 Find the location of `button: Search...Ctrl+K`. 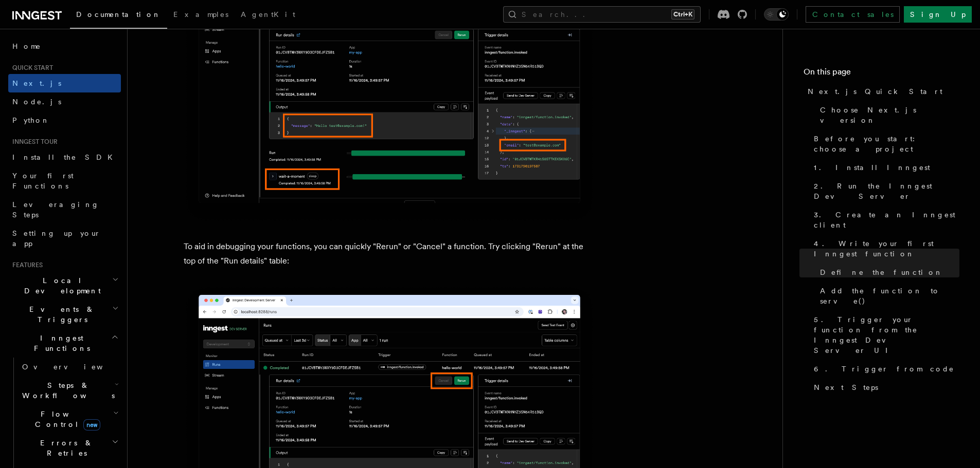

button: Search...Ctrl+K is located at coordinates (601, 15).